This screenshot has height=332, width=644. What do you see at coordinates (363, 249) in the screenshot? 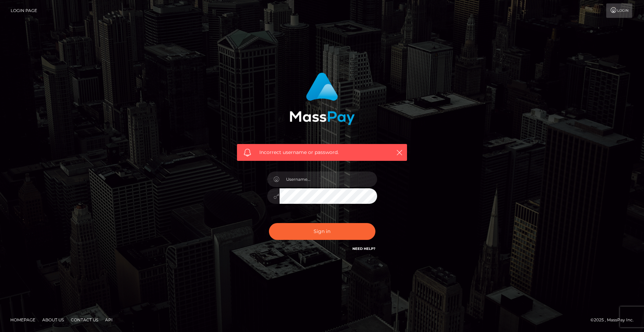
I see `a: Need Help?` at bounding box center [363, 249].